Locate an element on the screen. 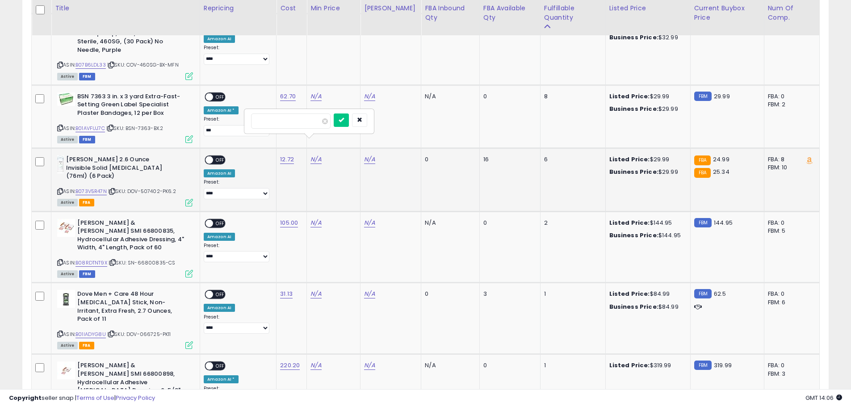 This screenshot has width=851, height=407. div: Repricing is located at coordinates (238, 8).